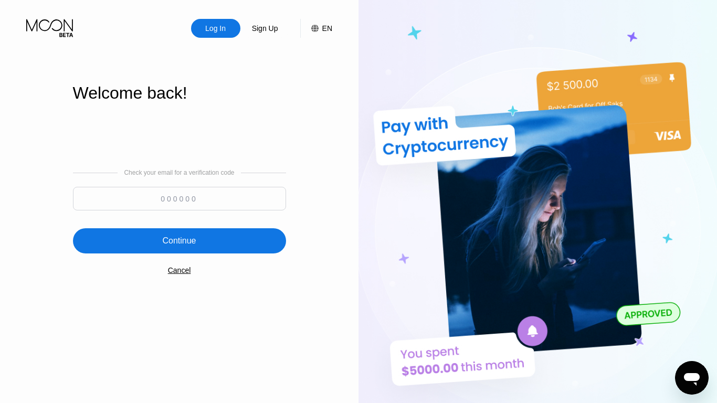 This screenshot has height=403, width=717. What do you see at coordinates (265, 28) in the screenshot?
I see `div: Sign Up` at bounding box center [265, 28].